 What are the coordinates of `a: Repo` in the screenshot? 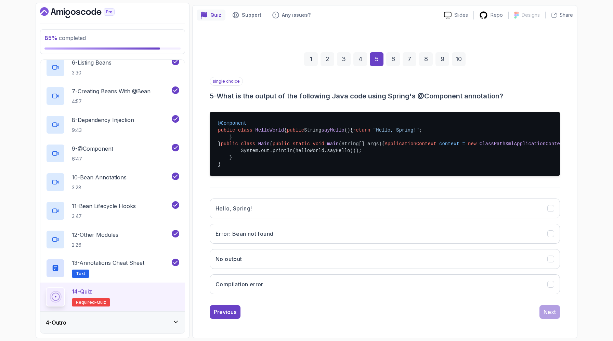 It's located at (491, 15).